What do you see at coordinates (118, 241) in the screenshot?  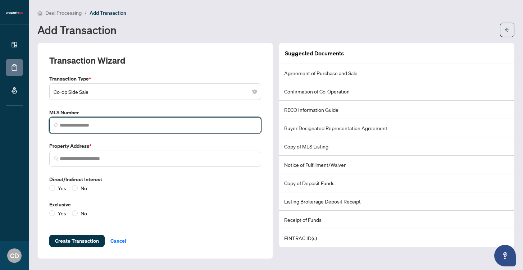 I see `button: Cancel` at bounding box center [118, 241].